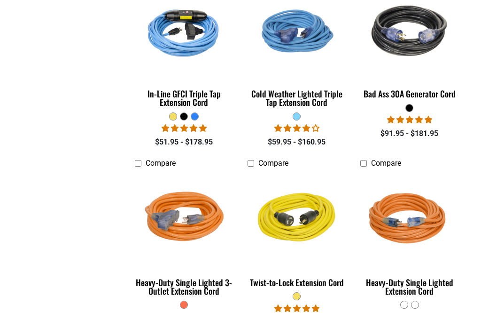 Image resolution: width=481 pixels, height=313 pixels. What do you see at coordinates (297, 128) in the screenshot?
I see `span: 4.18 stars` at bounding box center [297, 128].